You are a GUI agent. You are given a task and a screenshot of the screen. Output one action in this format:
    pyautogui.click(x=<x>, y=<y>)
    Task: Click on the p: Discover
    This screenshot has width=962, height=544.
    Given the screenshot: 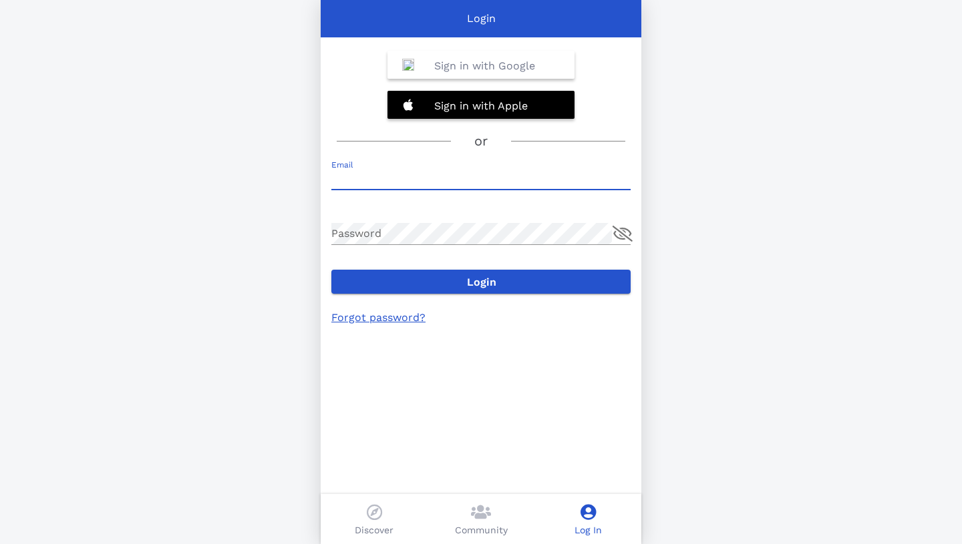 What is the action you would take?
    pyautogui.click(x=374, y=530)
    